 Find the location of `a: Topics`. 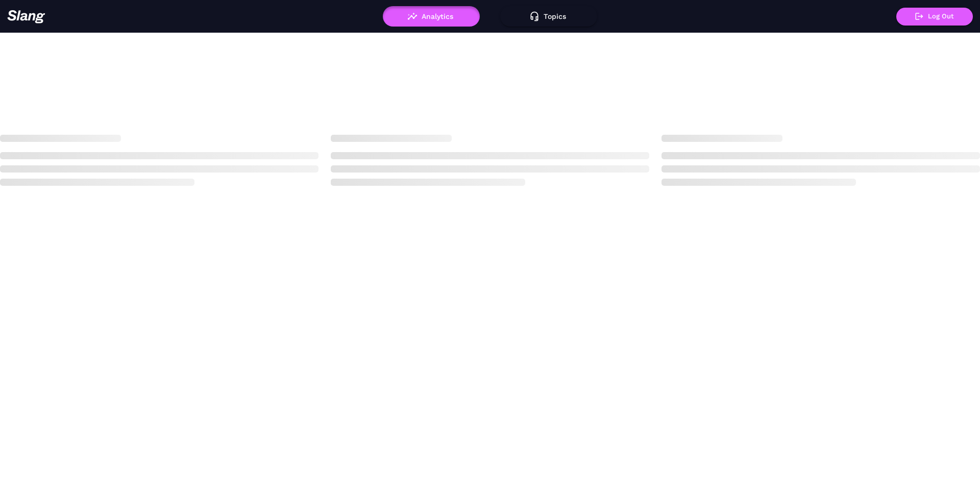

a: Topics is located at coordinates (548, 16).